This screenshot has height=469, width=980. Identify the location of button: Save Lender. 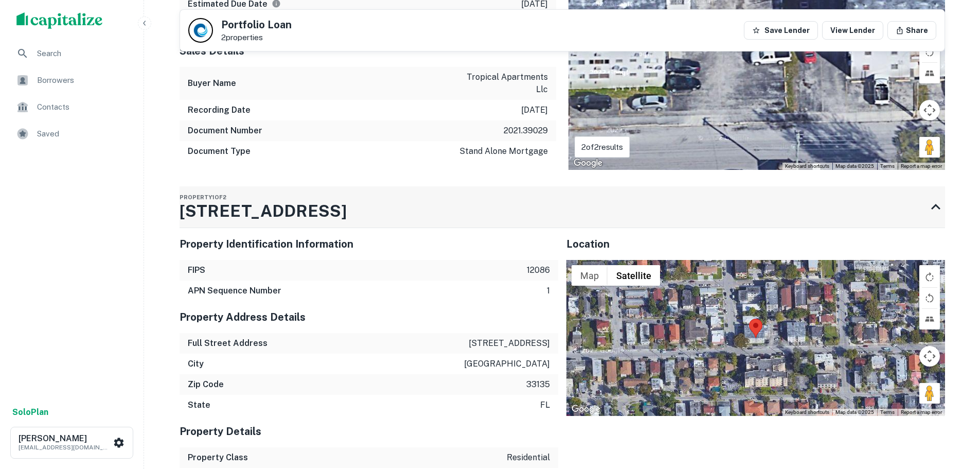
(781, 31).